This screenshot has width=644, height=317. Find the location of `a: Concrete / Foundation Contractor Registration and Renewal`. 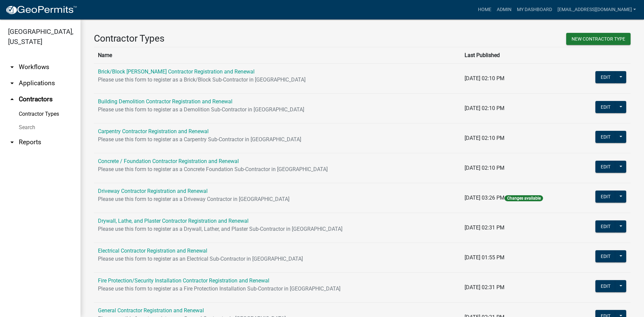

a: Concrete / Foundation Contractor Registration and Renewal is located at coordinates (168, 161).